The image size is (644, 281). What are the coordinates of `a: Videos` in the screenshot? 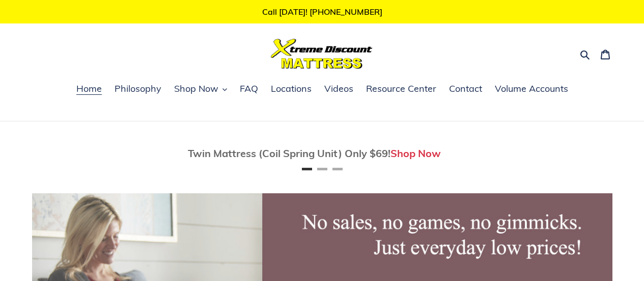 It's located at (339, 89).